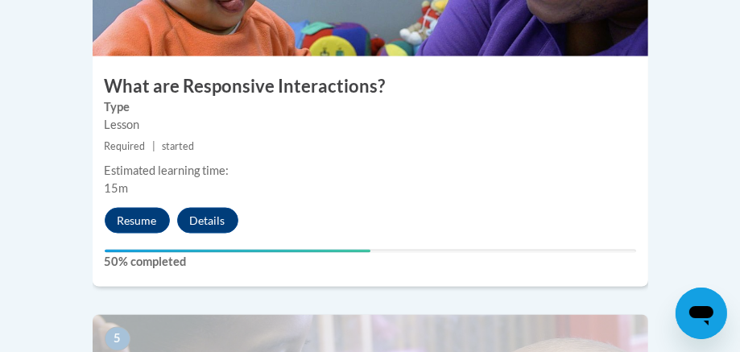 The height and width of the screenshot is (352, 740). Describe the element at coordinates (137, 221) in the screenshot. I see `button: Resume` at that location.